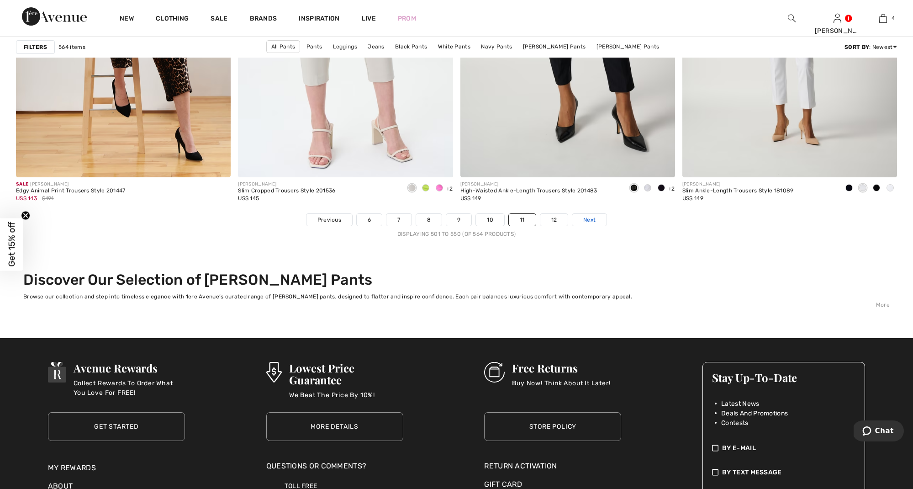 The image size is (913, 489). I want to click on button: Close teaser, so click(26, 216).